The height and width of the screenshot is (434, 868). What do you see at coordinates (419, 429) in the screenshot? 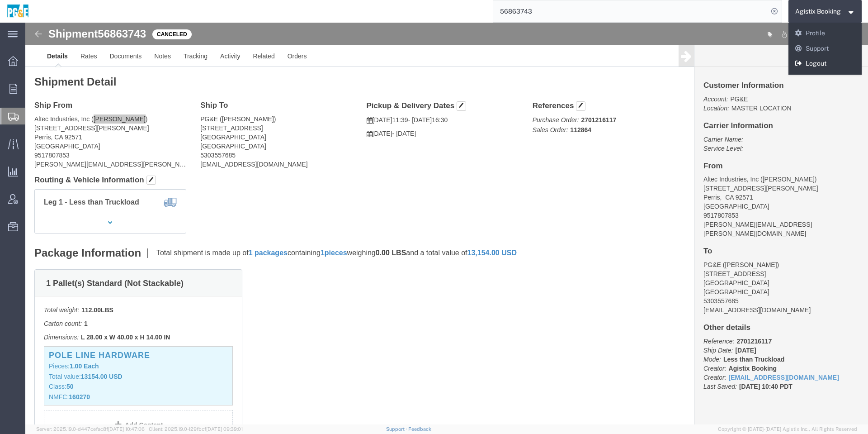
I see `a: Feedback` at bounding box center [419, 429].